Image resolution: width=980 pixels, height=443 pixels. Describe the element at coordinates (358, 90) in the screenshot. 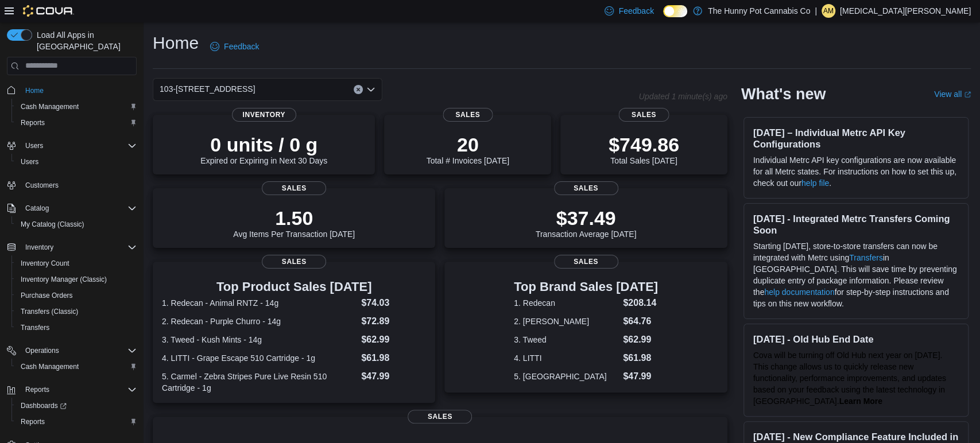

I see `button: Clear input` at that location.